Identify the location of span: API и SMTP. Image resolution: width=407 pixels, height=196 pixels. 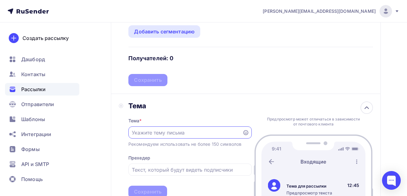
(35, 164).